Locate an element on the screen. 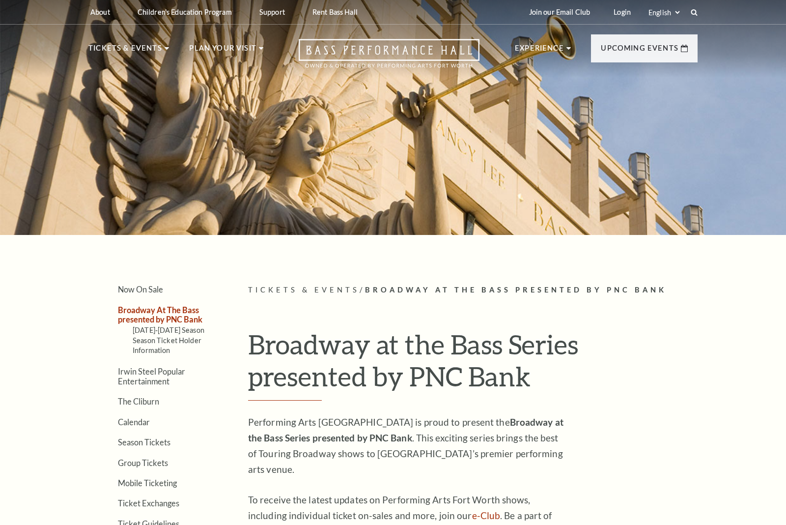 The height and width of the screenshot is (525, 786). p: Tickets & Events is located at coordinates (125, 51).